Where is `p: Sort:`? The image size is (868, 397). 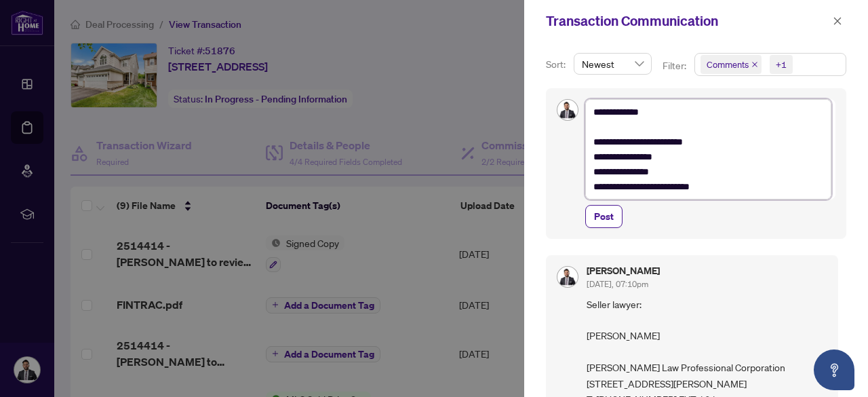
p: Sort: is located at coordinates (556, 64).